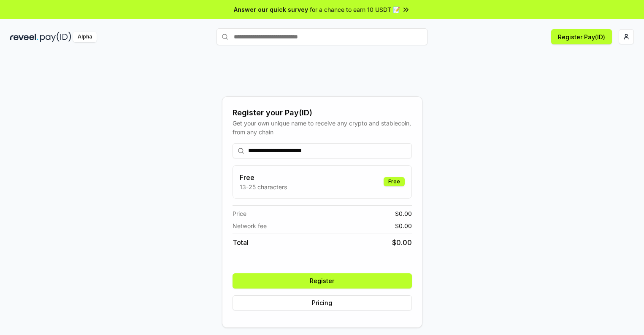  Describe the element at coordinates (322, 303) in the screenshot. I see `button: Pricing` at that location.